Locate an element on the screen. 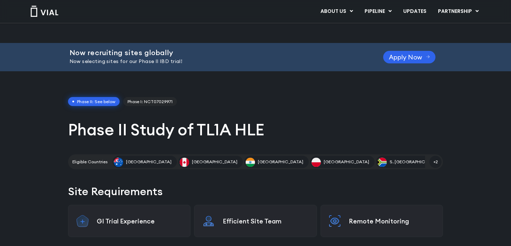 The image size is (511, 246). h1: Phase II Study of TL1A HLE is located at coordinates (255, 130).